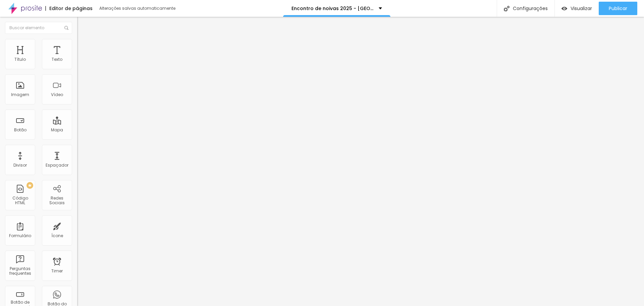 The height and width of the screenshot is (306, 644). What do you see at coordinates (20, 60) in the screenshot?
I see `div: Título` at bounding box center [20, 60].